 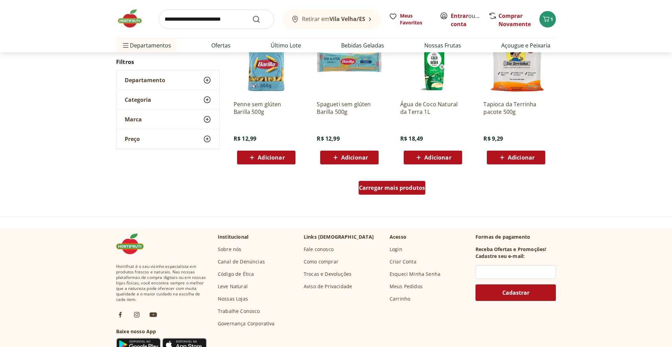 I want to click on b: Vila Velha/ES, so click(x=347, y=19).